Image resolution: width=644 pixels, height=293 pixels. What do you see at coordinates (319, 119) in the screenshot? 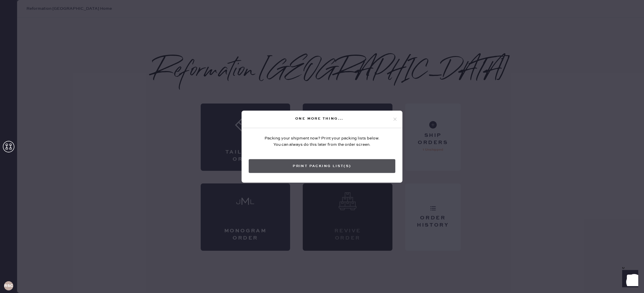
I see `div: One more thing...` at bounding box center [319, 119].